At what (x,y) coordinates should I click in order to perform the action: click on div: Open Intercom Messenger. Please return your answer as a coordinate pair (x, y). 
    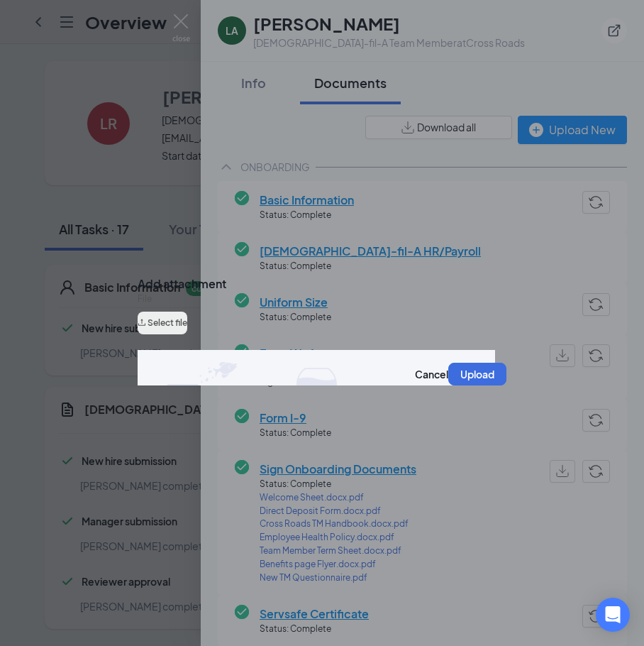
    Looking at the image, I should click on (613, 614).